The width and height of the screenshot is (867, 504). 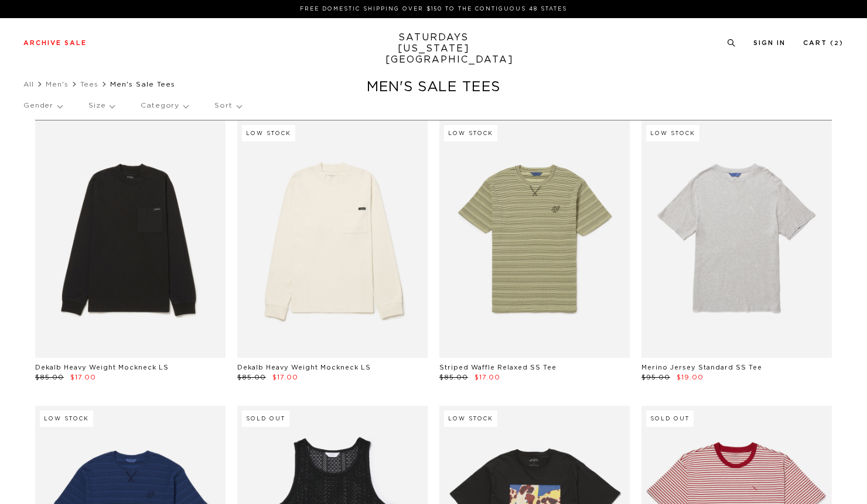 What do you see at coordinates (57, 84) in the screenshot?
I see `a: Men's` at bounding box center [57, 84].